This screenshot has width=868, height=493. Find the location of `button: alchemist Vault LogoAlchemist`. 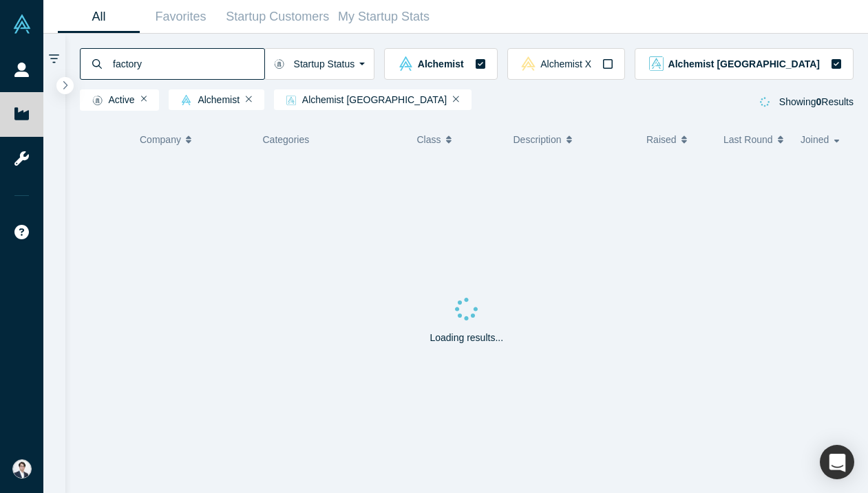

button: alchemist Vault LogoAlchemist is located at coordinates (441, 64).